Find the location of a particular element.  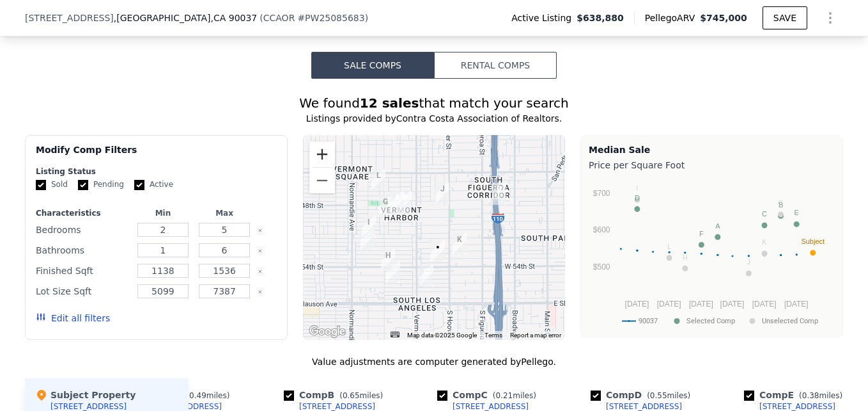

div: We found that match your search is located at coordinates (434, 103).